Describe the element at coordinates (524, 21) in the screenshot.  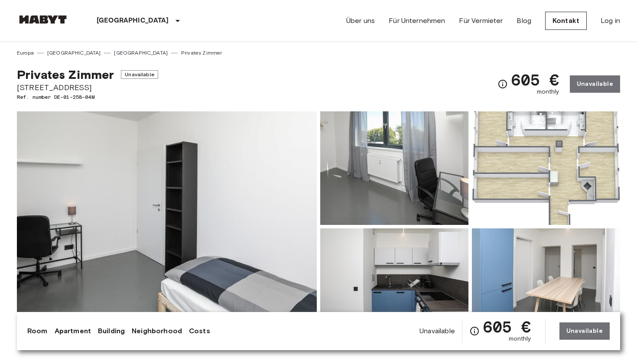
I see `a: Blog` at that location.